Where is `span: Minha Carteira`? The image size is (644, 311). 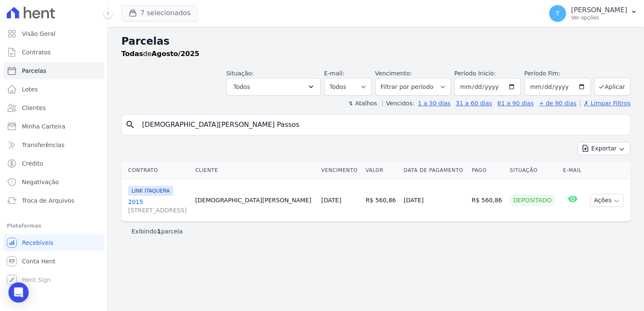
span: Minha Carteira is located at coordinates (44, 126).